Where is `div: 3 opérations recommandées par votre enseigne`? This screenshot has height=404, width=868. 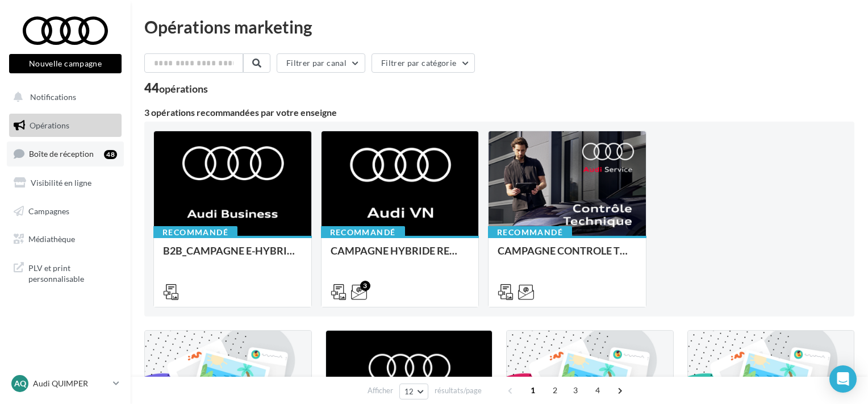 div: 3 opérations recommandées par votre enseigne is located at coordinates (499, 113).